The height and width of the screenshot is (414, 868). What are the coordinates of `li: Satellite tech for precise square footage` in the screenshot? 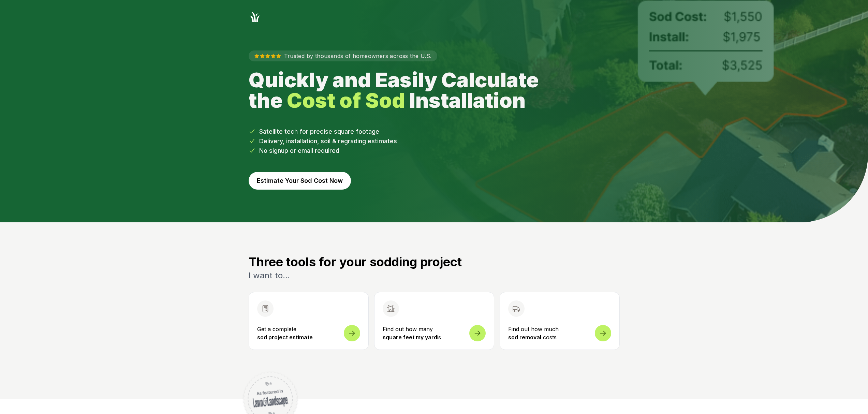 It's located at (434, 132).